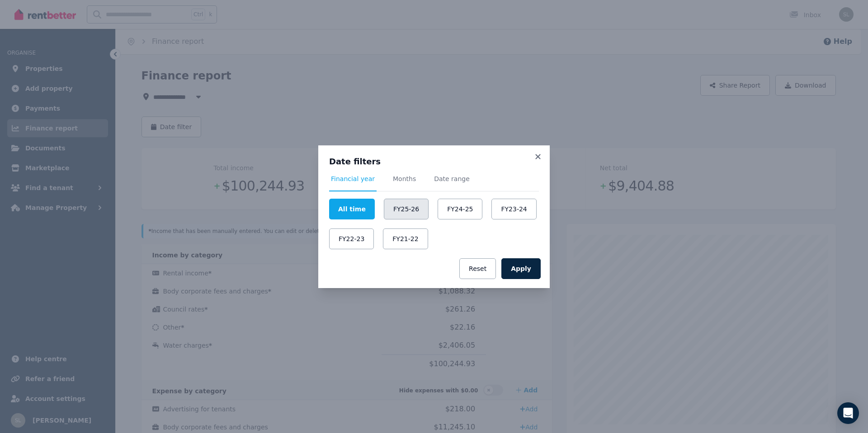 The width and height of the screenshot is (868, 433). Describe the element at coordinates (434, 162) in the screenshot. I see `h3: Date filters` at that location.